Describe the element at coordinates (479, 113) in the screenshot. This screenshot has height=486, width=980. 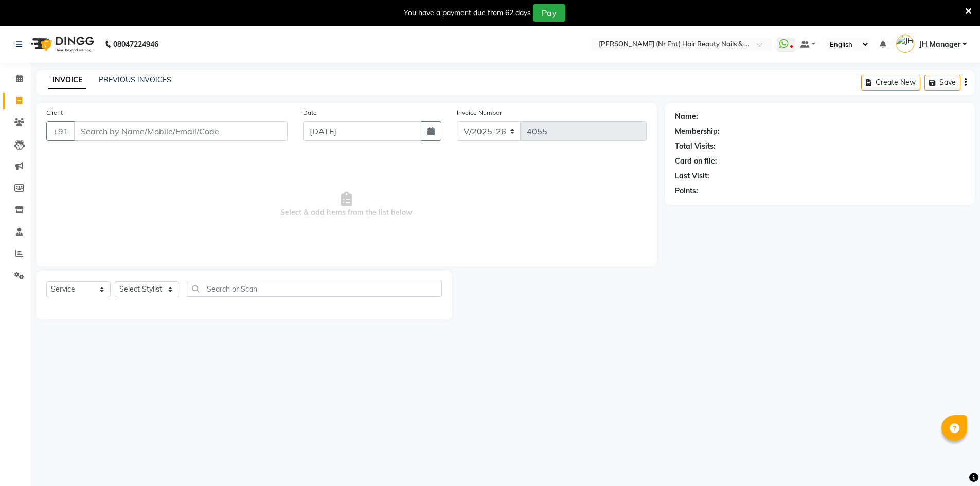
I see `label: Invoice Number` at that location.